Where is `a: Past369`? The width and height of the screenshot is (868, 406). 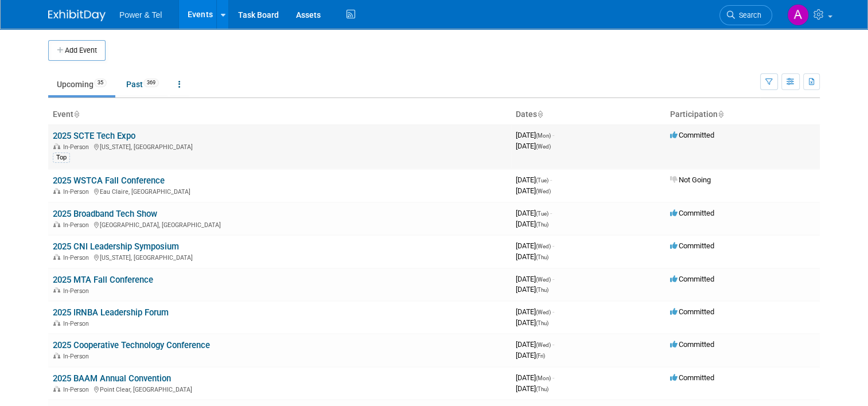
a: Past369 is located at coordinates (142, 84).